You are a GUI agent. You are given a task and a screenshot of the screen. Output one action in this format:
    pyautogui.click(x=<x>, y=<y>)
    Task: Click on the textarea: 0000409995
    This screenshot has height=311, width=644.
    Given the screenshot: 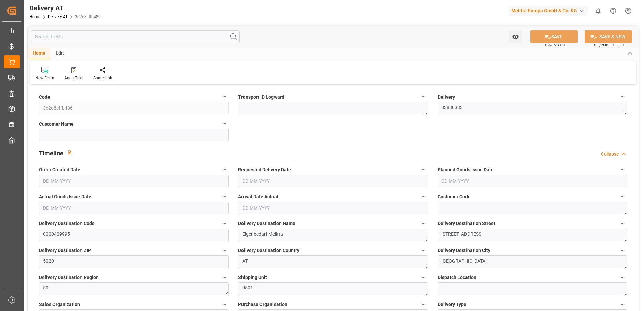 What is the action you would take?
    pyautogui.click(x=134, y=235)
    